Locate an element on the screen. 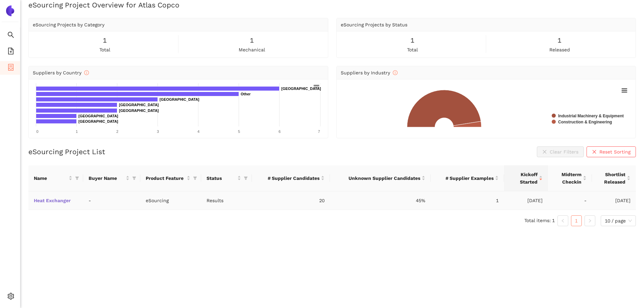 The width and height of the screenshot is (644, 308). span: Shortlist Released is located at coordinates (611, 178).